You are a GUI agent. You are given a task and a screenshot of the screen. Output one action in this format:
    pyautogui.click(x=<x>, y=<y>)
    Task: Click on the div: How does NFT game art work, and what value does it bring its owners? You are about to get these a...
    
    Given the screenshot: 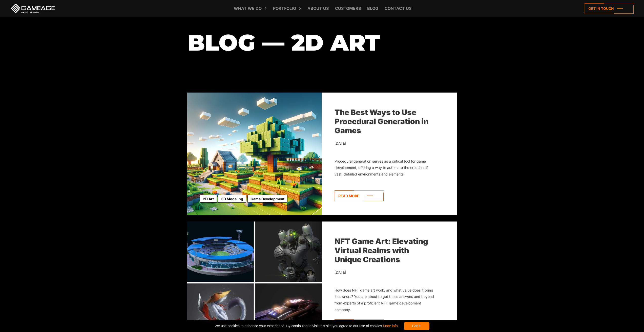 What is the action you would take?
    pyautogui.click(x=384, y=300)
    